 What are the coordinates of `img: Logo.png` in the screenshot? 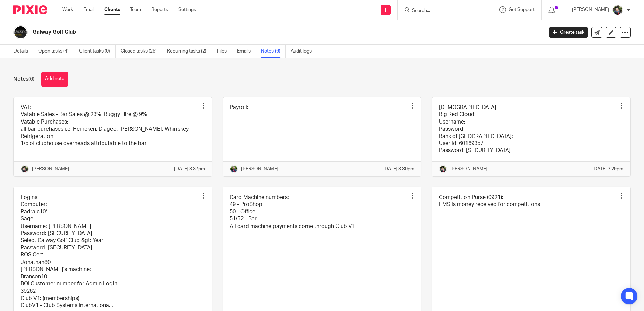 It's located at (20, 33).